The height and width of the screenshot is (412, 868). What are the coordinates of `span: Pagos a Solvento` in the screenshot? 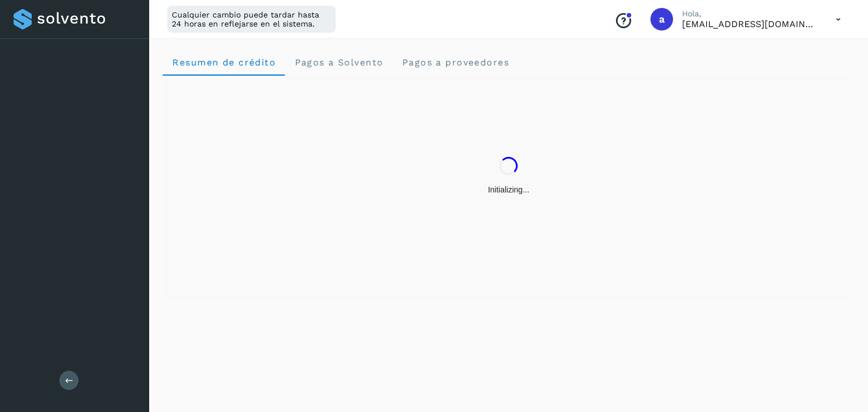 It's located at (339, 62).